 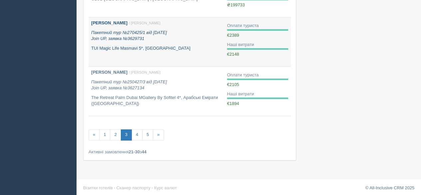 What do you see at coordinates (98, 187) in the screenshot?
I see `a: Візитки готелів` at bounding box center [98, 187].